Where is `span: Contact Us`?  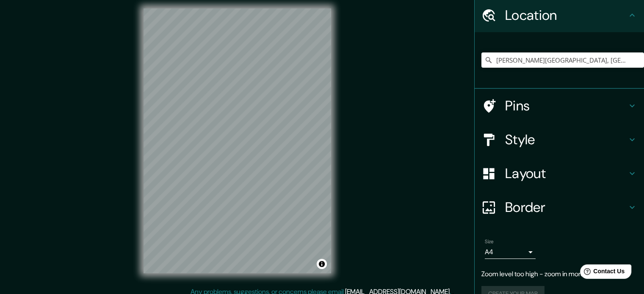 span: Contact Us is located at coordinates (40, 10).